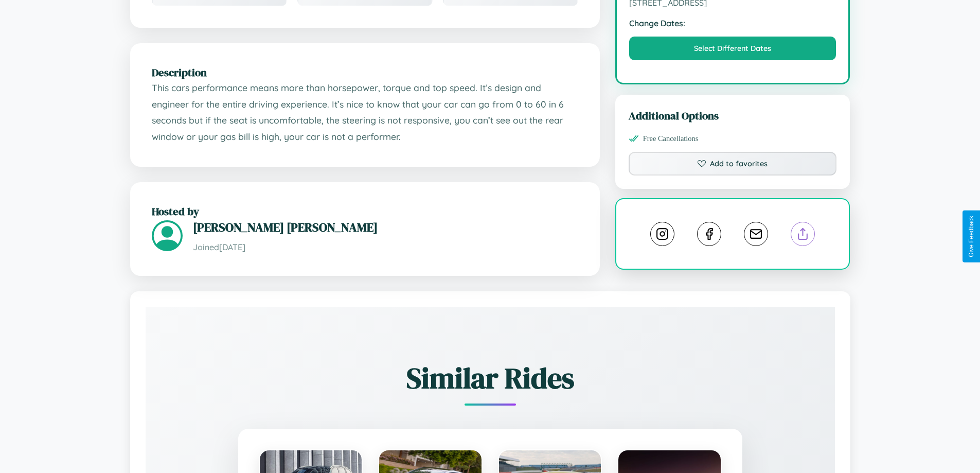  I want to click on div: Give Feedback, so click(971, 236).